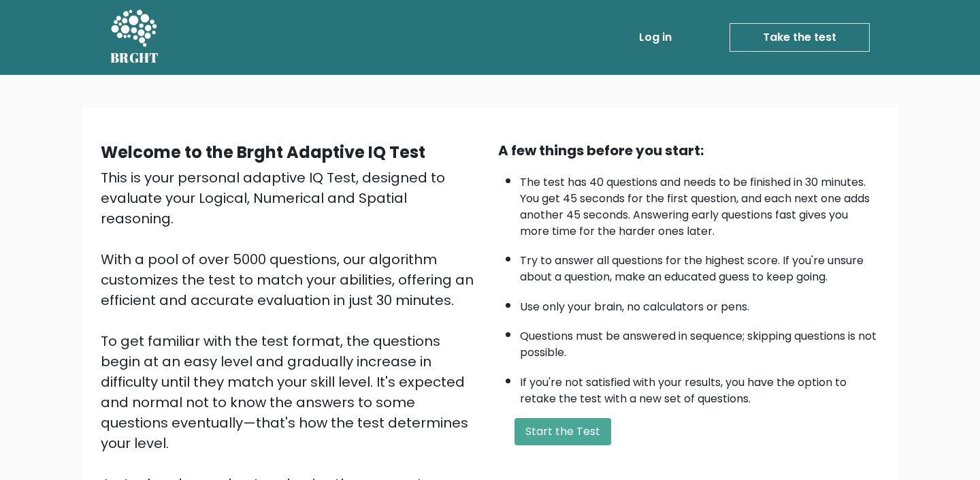 The height and width of the screenshot is (480, 980). What do you see at coordinates (700, 304) in the screenshot?
I see `li: Use only your brain, no calculators or pens.` at bounding box center [700, 304].